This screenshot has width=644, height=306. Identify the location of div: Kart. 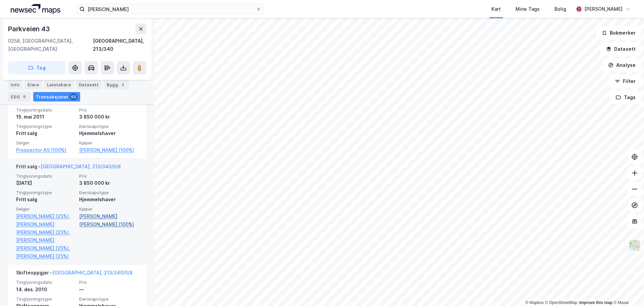
(496, 9).